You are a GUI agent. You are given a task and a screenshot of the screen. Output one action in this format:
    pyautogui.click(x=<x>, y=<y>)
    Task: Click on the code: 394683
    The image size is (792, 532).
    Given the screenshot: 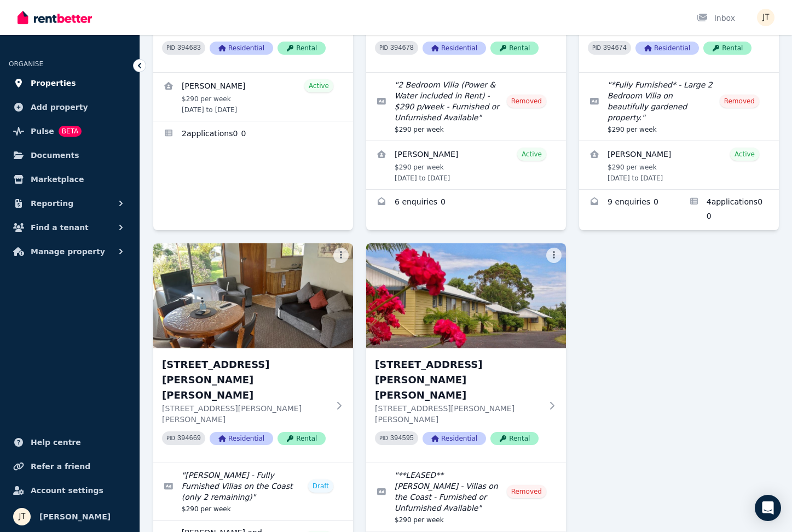 What is the action you would take?
    pyautogui.click(x=189, y=48)
    